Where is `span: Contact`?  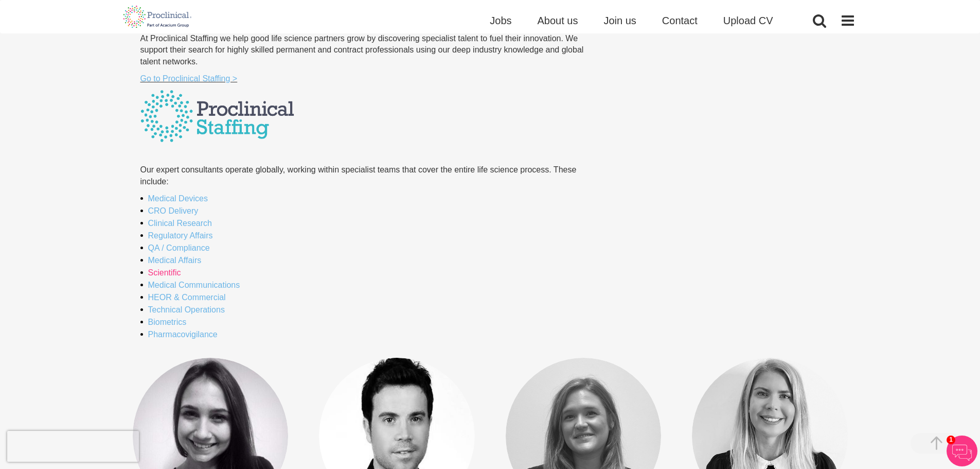 span: Contact is located at coordinates (680, 21).